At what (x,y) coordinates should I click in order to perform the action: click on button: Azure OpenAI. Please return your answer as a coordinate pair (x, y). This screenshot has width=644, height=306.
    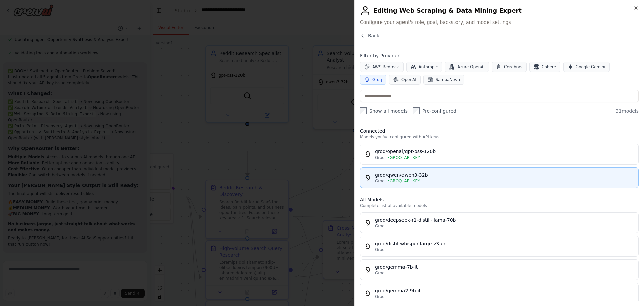
    Looking at the image, I should click on (467, 67).